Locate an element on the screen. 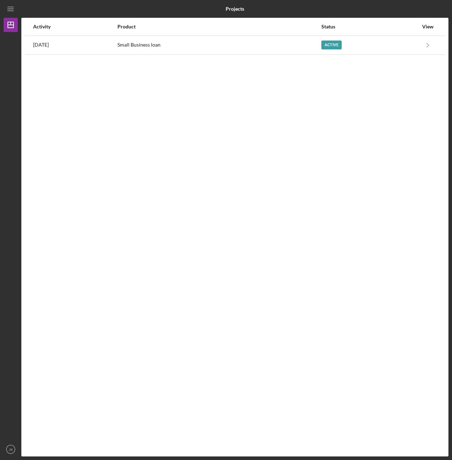 The width and height of the screenshot is (452, 460). text: JB is located at coordinates (10, 450).